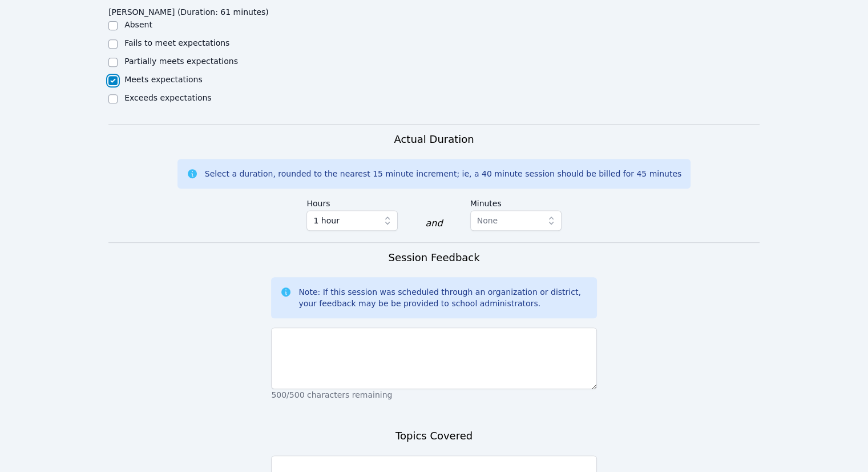  What do you see at coordinates (181, 61) in the screenshot?
I see `label: Partially meets expectations` at bounding box center [181, 61].